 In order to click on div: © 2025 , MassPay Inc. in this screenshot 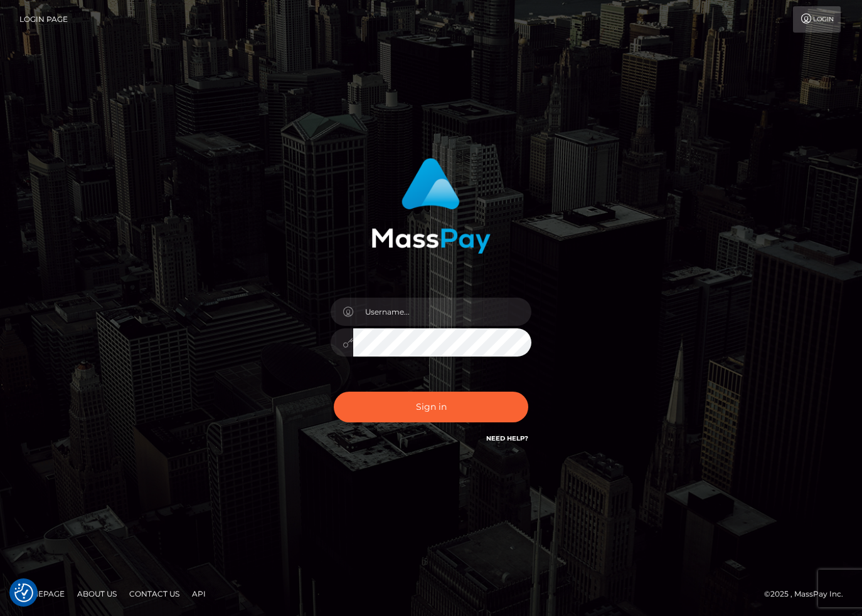, I will do `click(808, 595)`.